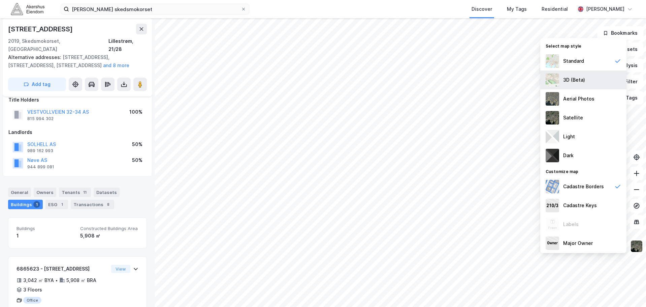 Image resolution: width=646 pixels, height=307 pixels. What do you see at coordinates (620, 33) in the screenshot?
I see `button: Bookmarks` at bounding box center [620, 33].